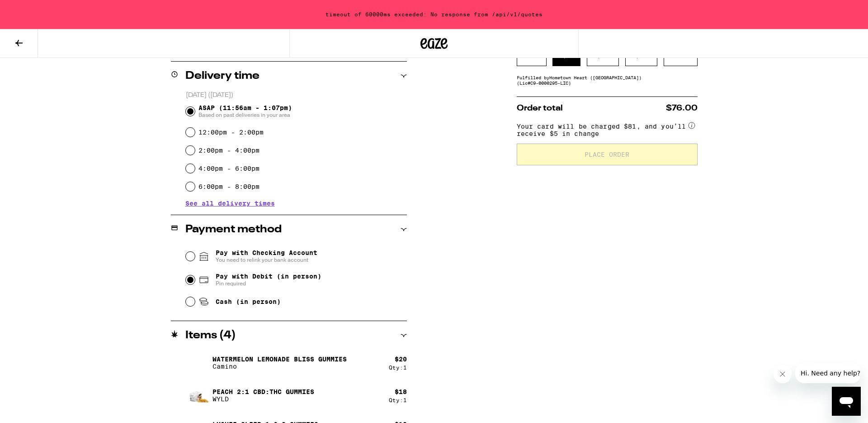  I want to click on span: See all delivery times, so click(230, 204).